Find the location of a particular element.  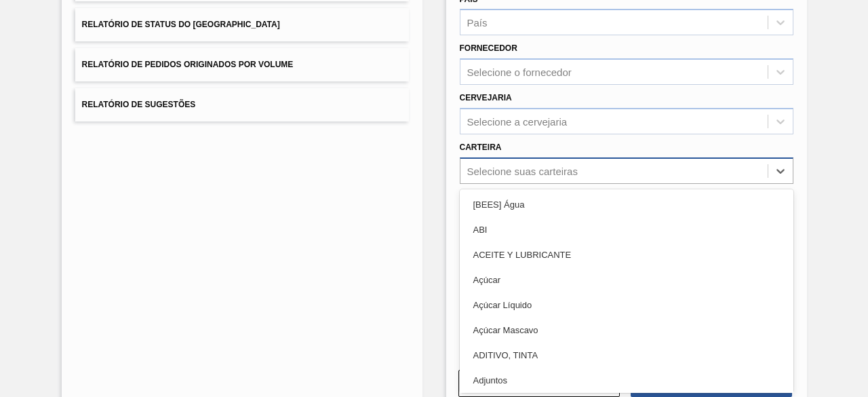

label: Cervejaria is located at coordinates (486, 98).